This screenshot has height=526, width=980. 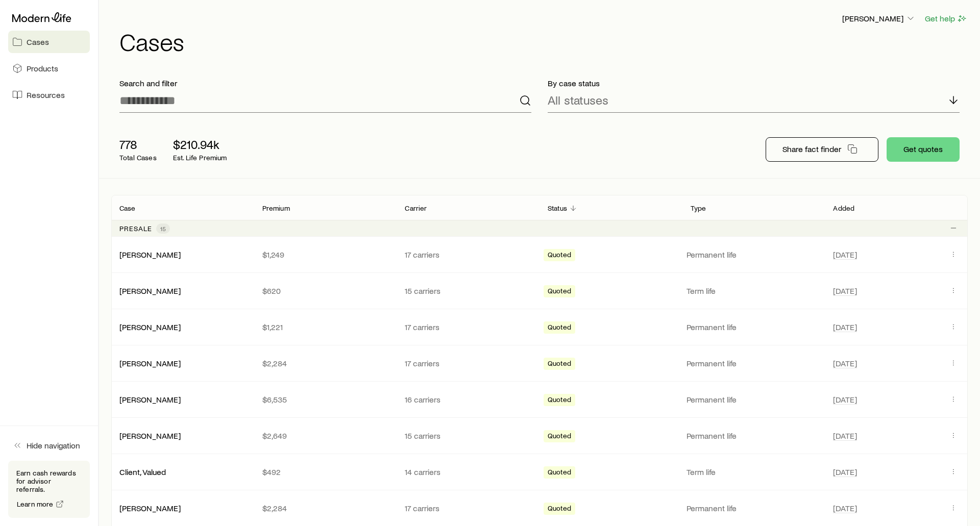 What do you see at coordinates (325, 254) in the screenshot?
I see `p: $1,249` at bounding box center [325, 254].